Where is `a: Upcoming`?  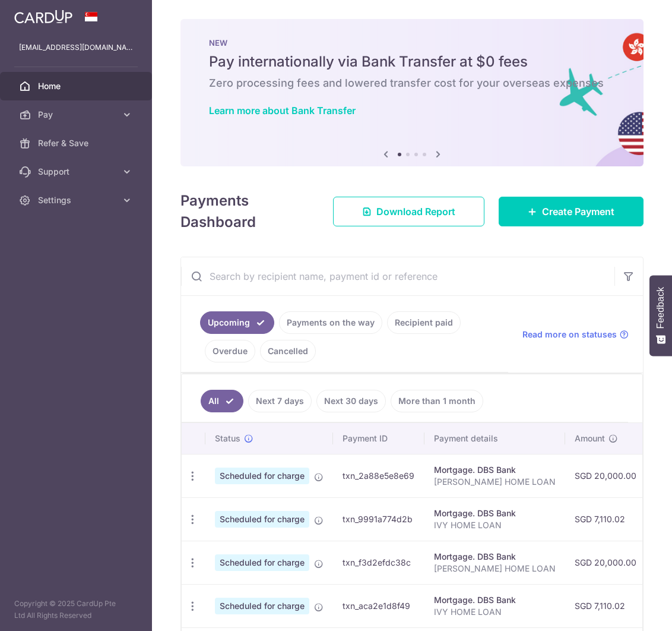 a: Upcoming is located at coordinates (237, 323).